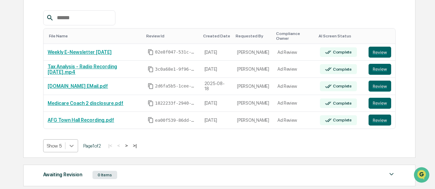 Image resolution: width=435 pixels, height=189 pixels. Describe the element at coordinates (217, 86) in the screenshot. I see `td: 2025-08-18` at that location.